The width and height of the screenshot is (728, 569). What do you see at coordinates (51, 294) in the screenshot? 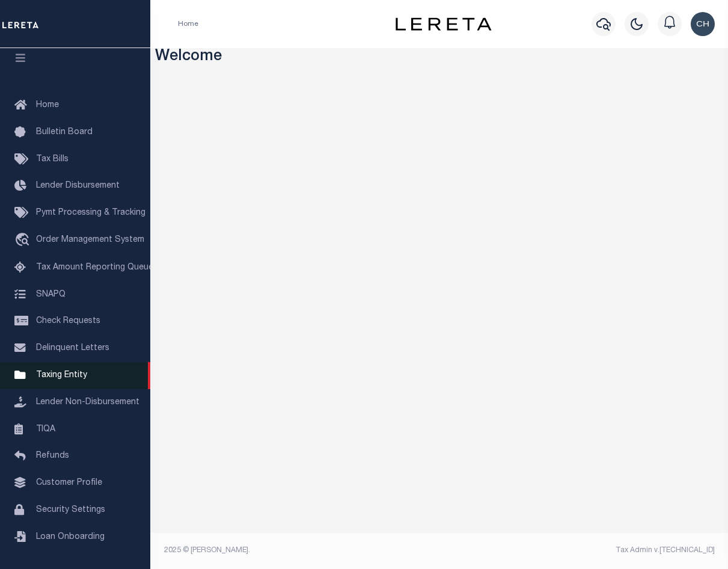
I see `span: SNAPQ` at bounding box center [51, 294].